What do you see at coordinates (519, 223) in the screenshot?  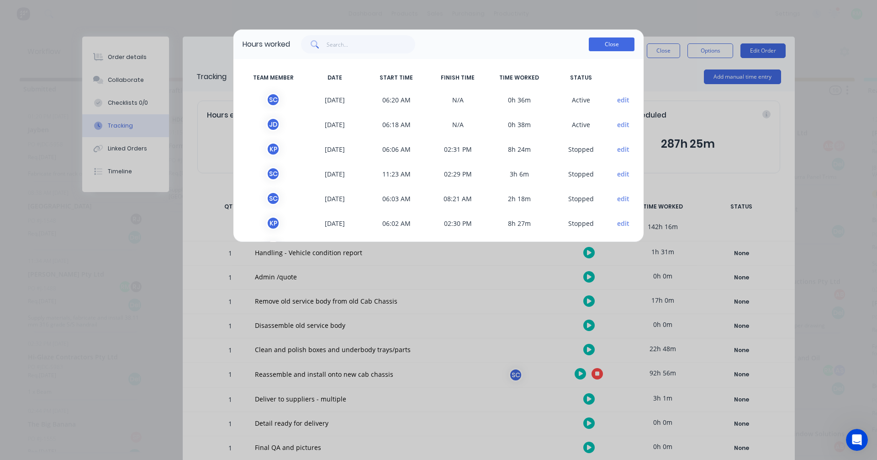 I see `span: 8h 27m` at bounding box center [519, 223].